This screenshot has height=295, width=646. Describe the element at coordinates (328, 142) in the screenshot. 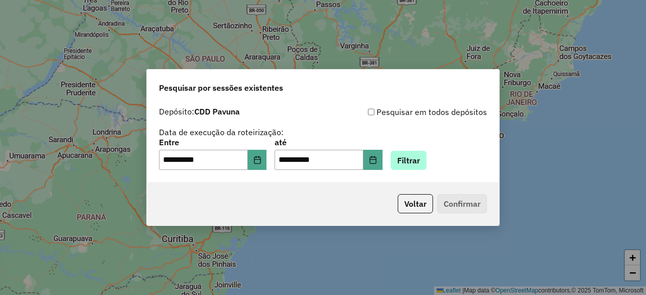

I see `label: até` at that location.